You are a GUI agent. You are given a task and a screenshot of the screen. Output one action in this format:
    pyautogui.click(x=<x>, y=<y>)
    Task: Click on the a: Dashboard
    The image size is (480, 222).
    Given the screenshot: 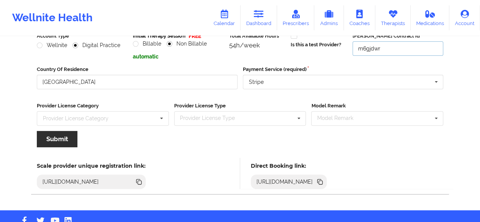 What is the action you would take?
    pyautogui.click(x=259, y=18)
    